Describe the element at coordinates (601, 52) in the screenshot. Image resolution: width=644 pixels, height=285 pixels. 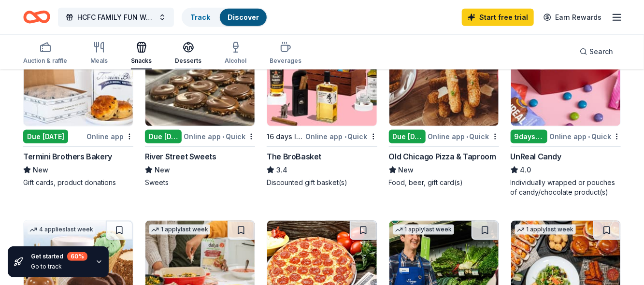
I see `span: Search` at that location.